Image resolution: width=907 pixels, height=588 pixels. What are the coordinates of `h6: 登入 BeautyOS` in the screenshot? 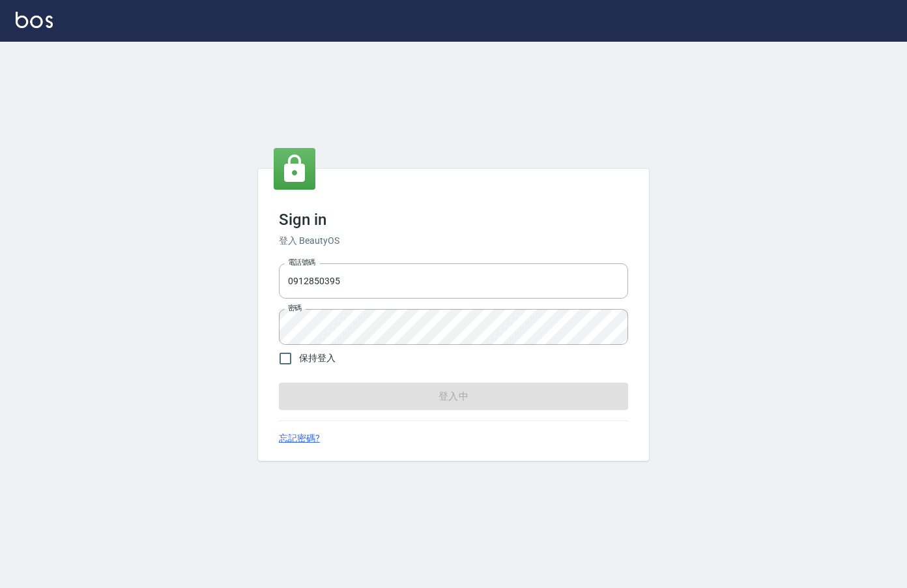 It's located at (454, 241).